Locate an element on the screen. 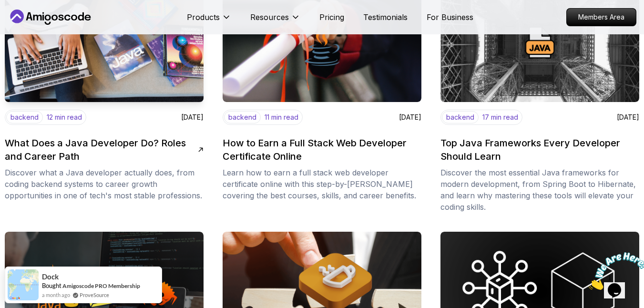  a: ProveSource is located at coordinates (94, 294).